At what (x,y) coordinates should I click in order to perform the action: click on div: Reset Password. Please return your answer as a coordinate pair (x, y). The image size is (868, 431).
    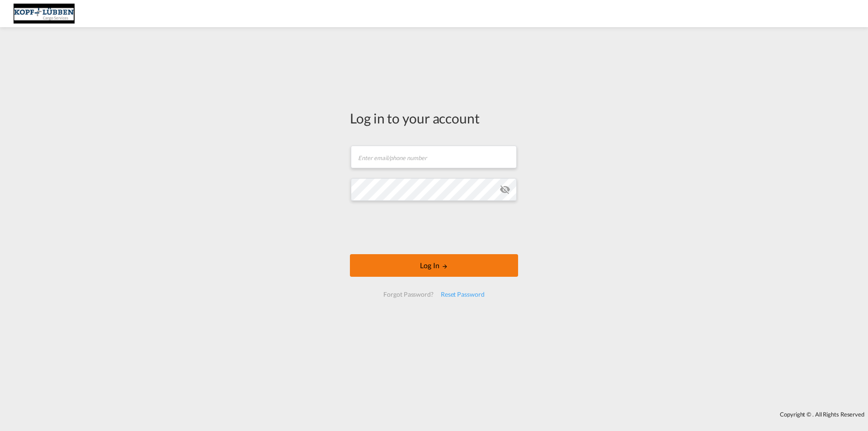
    Looking at the image, I should click on (463, 294).